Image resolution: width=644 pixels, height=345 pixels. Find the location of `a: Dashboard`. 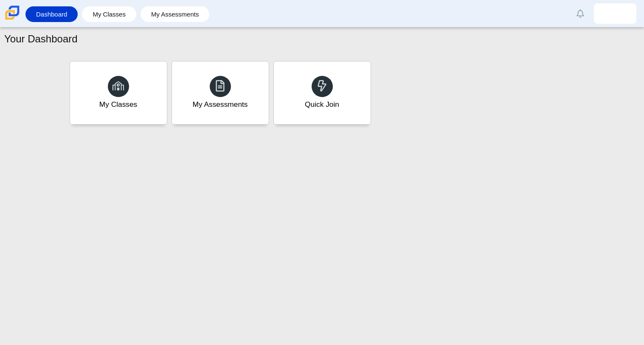

a: Dashboard is located at coordinates (52, 14).